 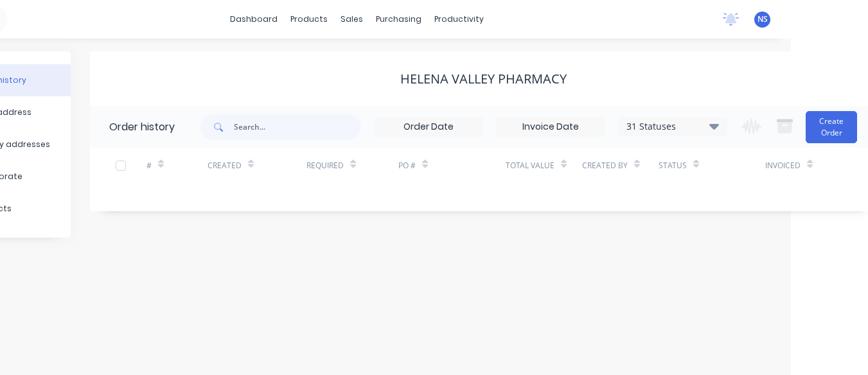 What do you see at coordinates (309, 20) in the screenshot?
I see `div: products` at bounding box center [309, 20].